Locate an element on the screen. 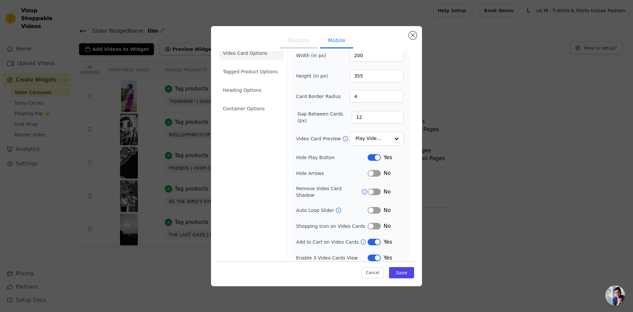 This screenshot has height=312, width=633. button: Desktop is located at coordinates (299, 41).